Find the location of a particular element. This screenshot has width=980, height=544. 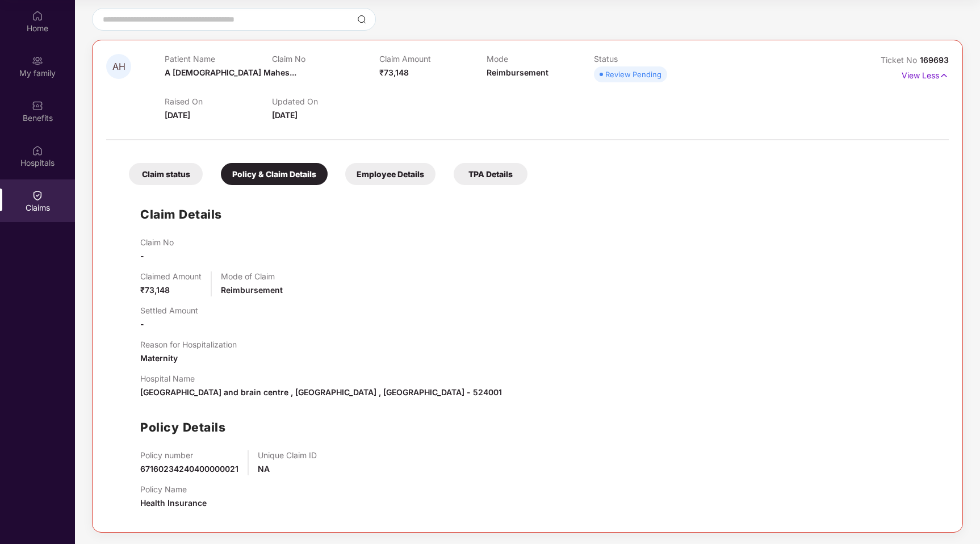

img: svg+xml;base64,PHN2ZyBpZD0iQmVuZWZpdHMiIHhtbG5zPSJodHRwOi8vd3d3LnczLm9yZy8yMDAwL3N2ZyIgd2lkdGg9Ij... is located at coordinates (37, 105).